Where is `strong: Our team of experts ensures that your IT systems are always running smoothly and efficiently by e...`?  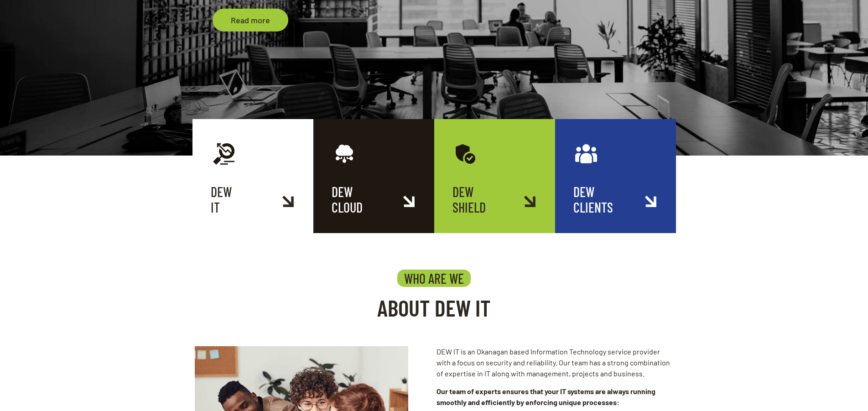
strong: Our team of experts ensures that your IT systems are always running smoothly and efficiently by e... is located at coordinates (546, 397).